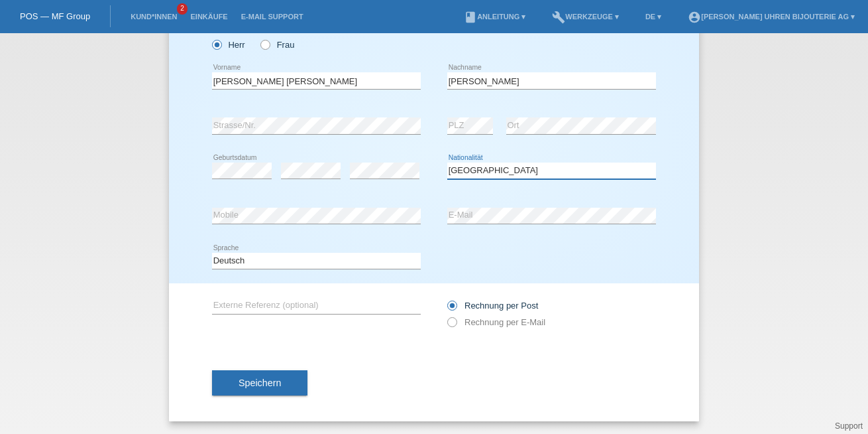  What do you see at coordinates (849, 426) in the screenshot?
I see `a: Support` at bounding box center [849, 426].